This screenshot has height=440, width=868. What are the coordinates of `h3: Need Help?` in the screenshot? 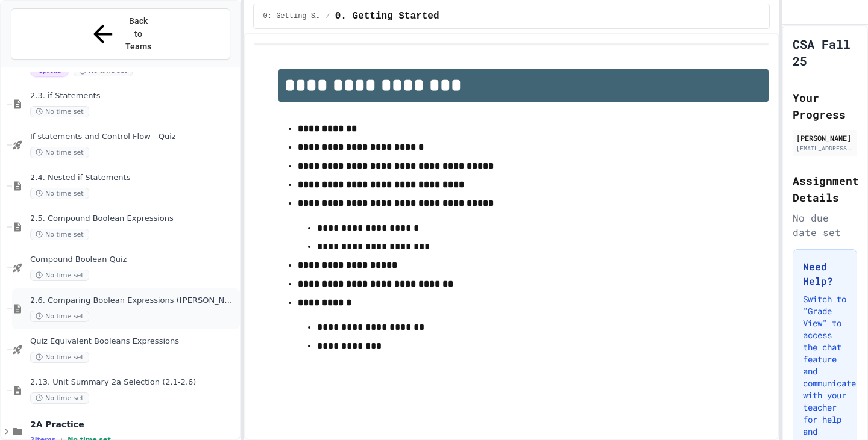 It's located at (825, 274).